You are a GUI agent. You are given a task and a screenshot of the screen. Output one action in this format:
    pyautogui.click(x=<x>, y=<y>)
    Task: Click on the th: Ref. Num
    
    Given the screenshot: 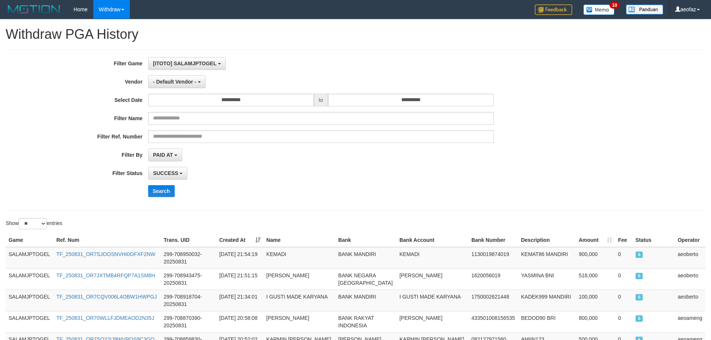 What is the action you would take?
    pyautogui.click(x=107, y=240)
    